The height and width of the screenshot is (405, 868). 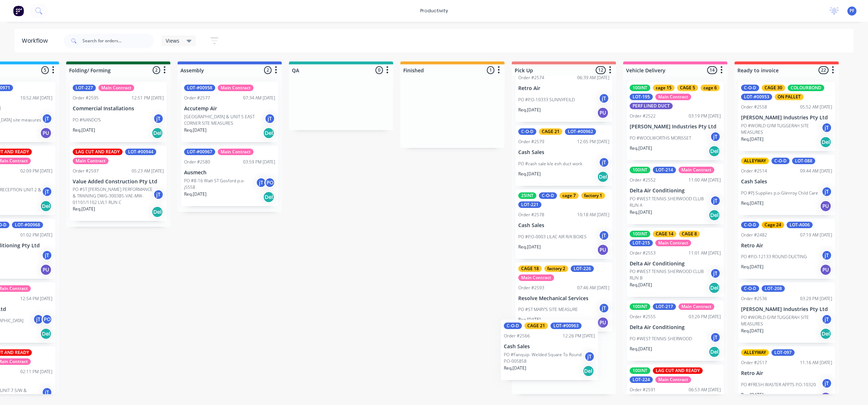 I want to click on div: Workflow, so click(x=37, y=41).